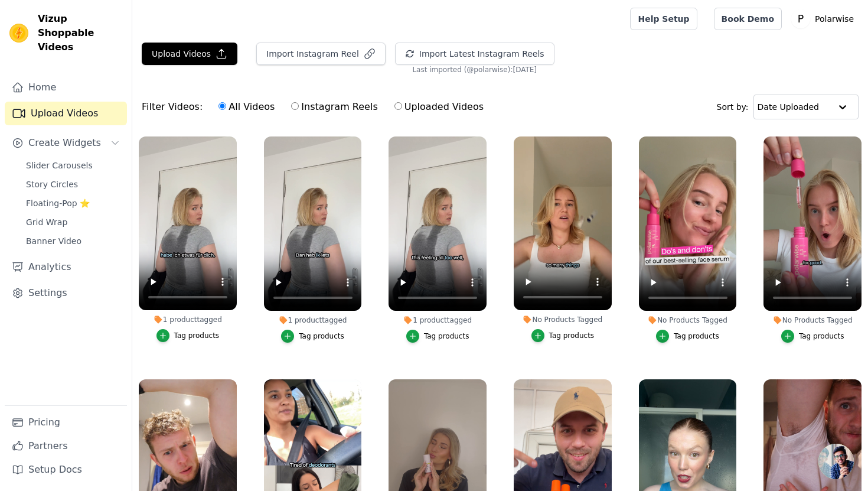 The image size is (868, 491). I want to click on a: Slider Carousels, so click(72, 165).